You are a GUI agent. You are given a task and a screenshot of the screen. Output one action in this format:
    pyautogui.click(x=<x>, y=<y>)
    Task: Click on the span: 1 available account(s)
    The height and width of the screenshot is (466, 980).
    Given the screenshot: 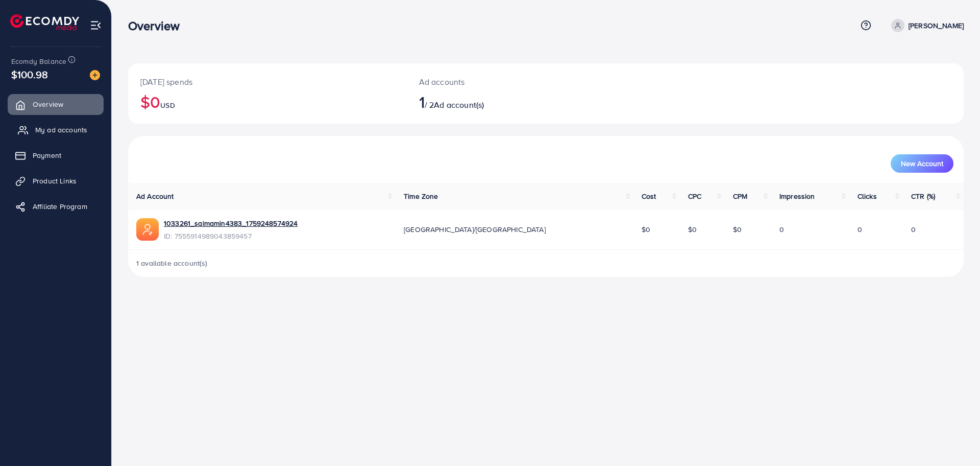 What is the action you would take?
    pyautogui.click(x=172, y=263)
    